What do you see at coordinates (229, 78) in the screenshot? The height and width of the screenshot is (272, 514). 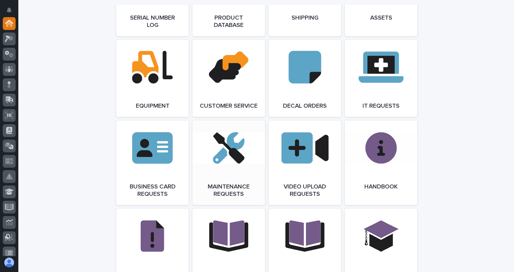 I see `a: Customer Service` at bounding box center [229, 78].